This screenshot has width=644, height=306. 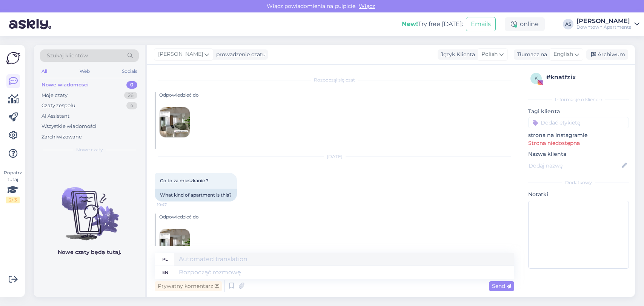 I want to click on div: Zarchiwizowane, so click(x=61, y=137).